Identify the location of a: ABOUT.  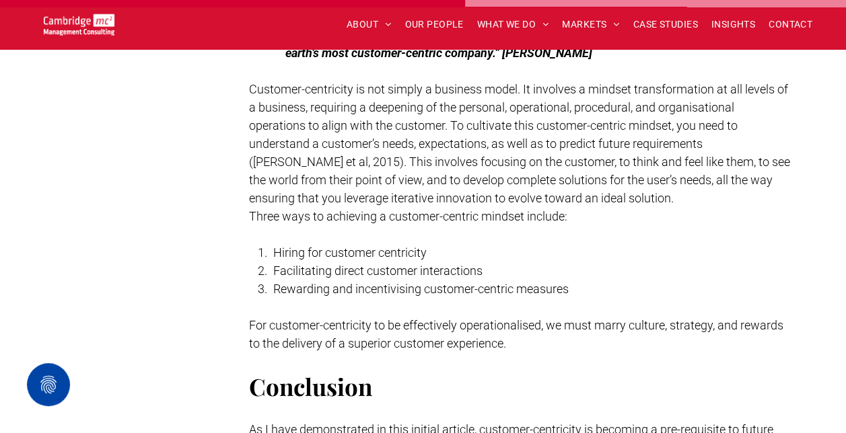
(369, 24).